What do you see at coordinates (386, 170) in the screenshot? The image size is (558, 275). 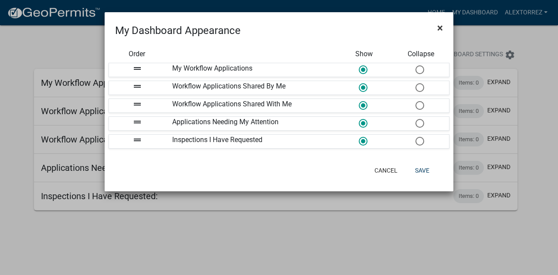 I see `button: Cancel` at bounding box center [386, 170].